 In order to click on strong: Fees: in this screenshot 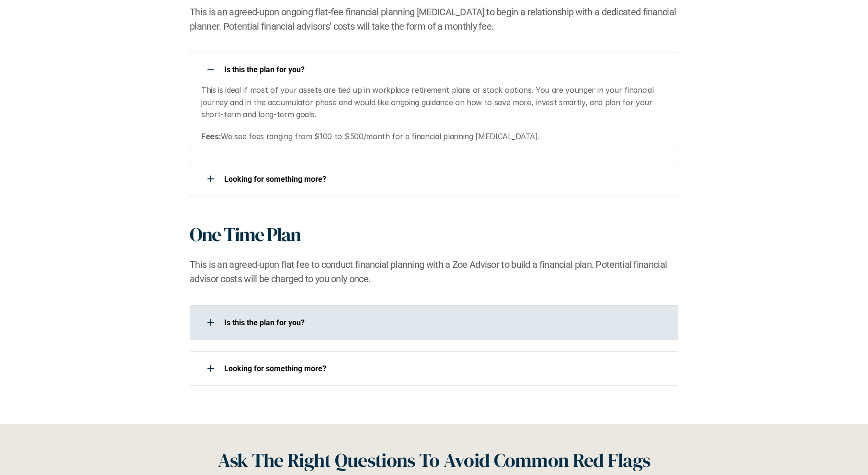, I will do `click(211, 136)`.